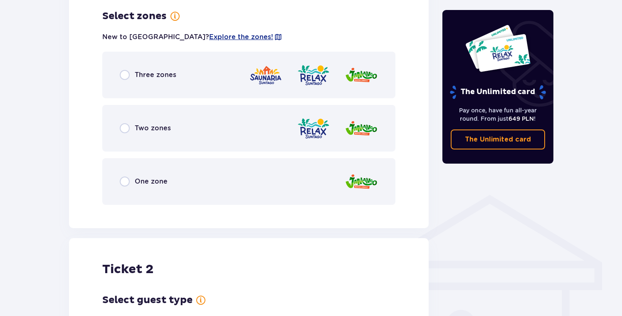 This screenshot has height=316, width=622. I want to click on img: Two entry cards to Suntago with the word 'UNLIMITED RELAX', featuring a white background with tro..., so click(498, 48).